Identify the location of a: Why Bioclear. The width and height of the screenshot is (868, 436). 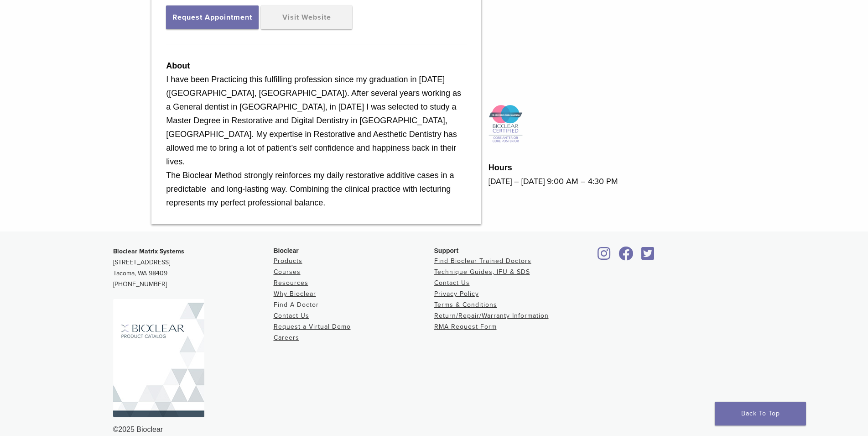
(295, 293).